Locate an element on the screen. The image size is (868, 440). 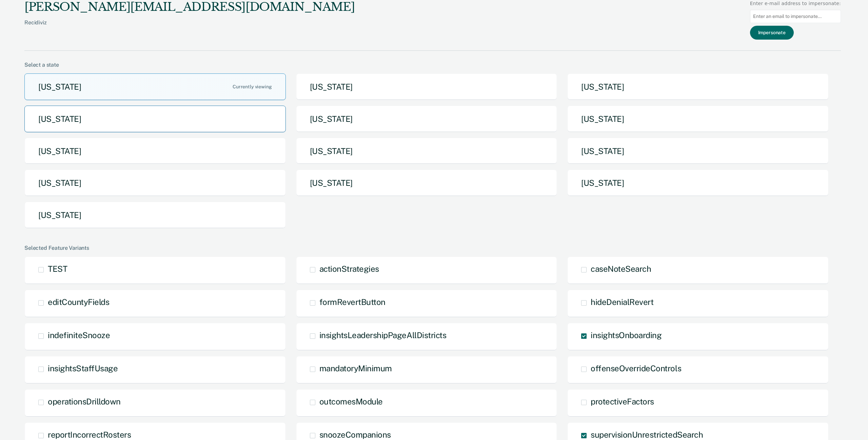
span: insightsLeadershipPageAllDistricts is located at coordinates (383, 336).